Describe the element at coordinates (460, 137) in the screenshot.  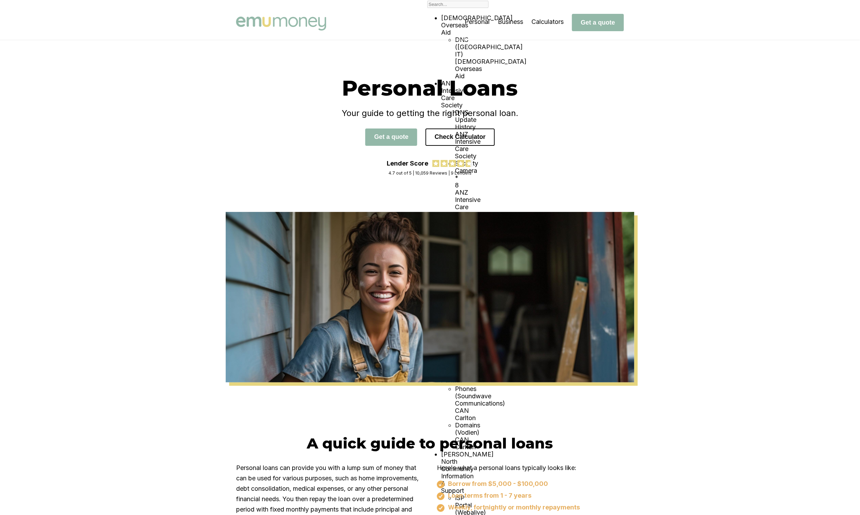
I see `button: Check Calculator` at that location.